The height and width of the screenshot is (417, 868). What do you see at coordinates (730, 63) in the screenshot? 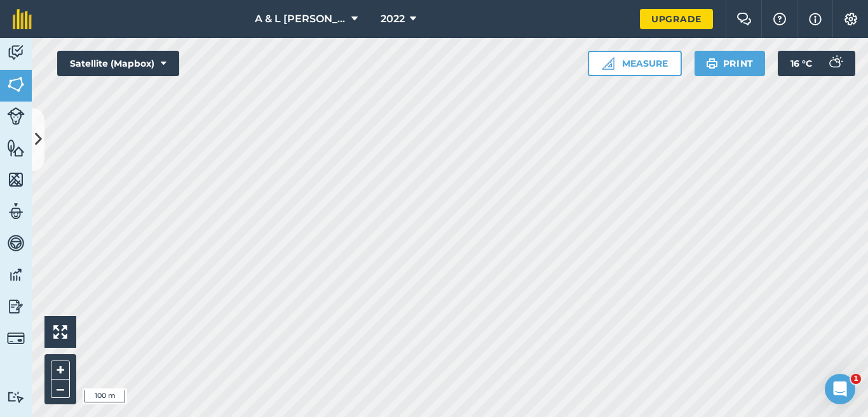
I see `button: Print` at bounding box center [730, 63].